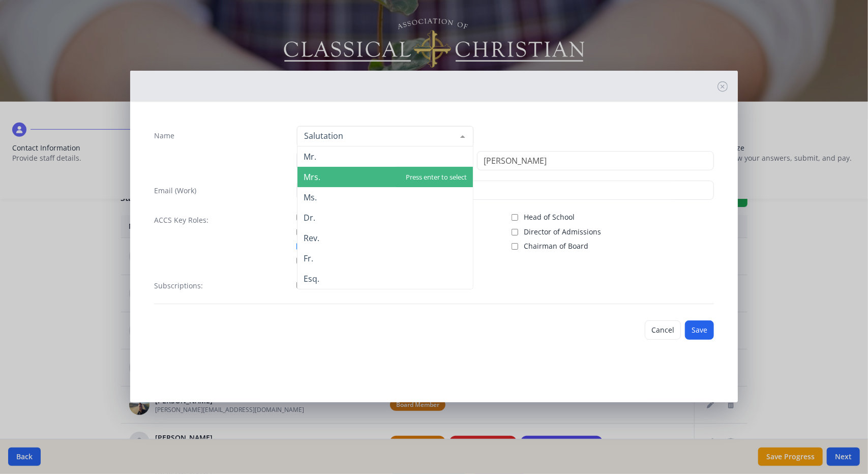 This screenshot has height=474, width=868. Describe the element at coordinates (595, 161) in the screenshot. I see `input: Last Name` at that location.